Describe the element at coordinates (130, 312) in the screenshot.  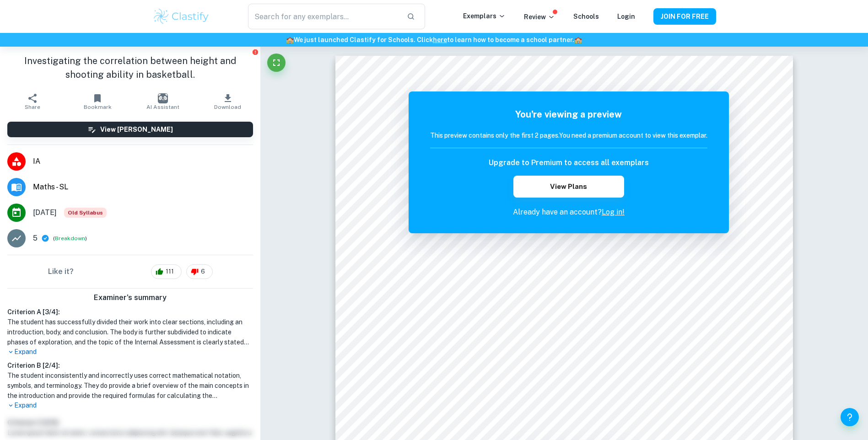
I see `h6: Criterion A [ 3 / 4 ]:` at that location.